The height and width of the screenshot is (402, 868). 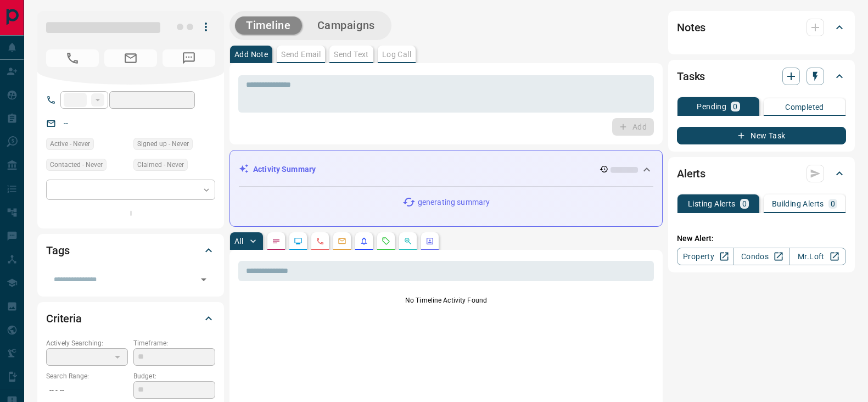 What do you see at coordinates (761, 136) in the screenshot?
I see `button: New Task` at bounding box center [761, 136].